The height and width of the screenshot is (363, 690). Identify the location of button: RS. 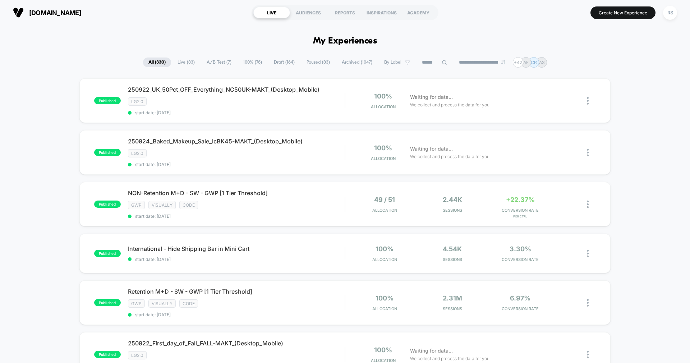
(670, 13).